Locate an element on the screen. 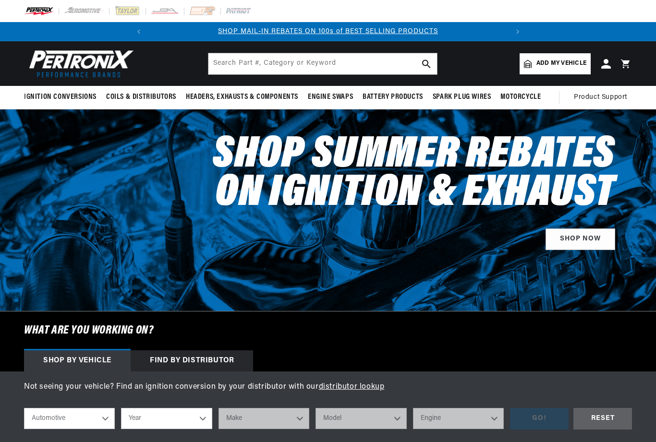 This screenshot has width=656, height=442. summary: Spark Plug Wires is located at coordinates (462, 97).